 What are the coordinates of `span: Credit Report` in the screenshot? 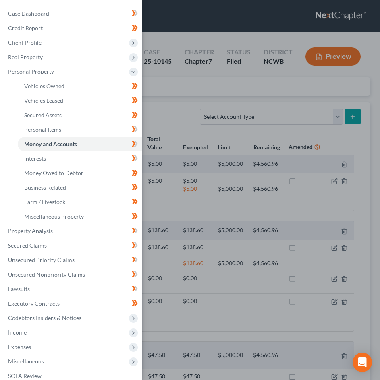 It's located at (25, 28).